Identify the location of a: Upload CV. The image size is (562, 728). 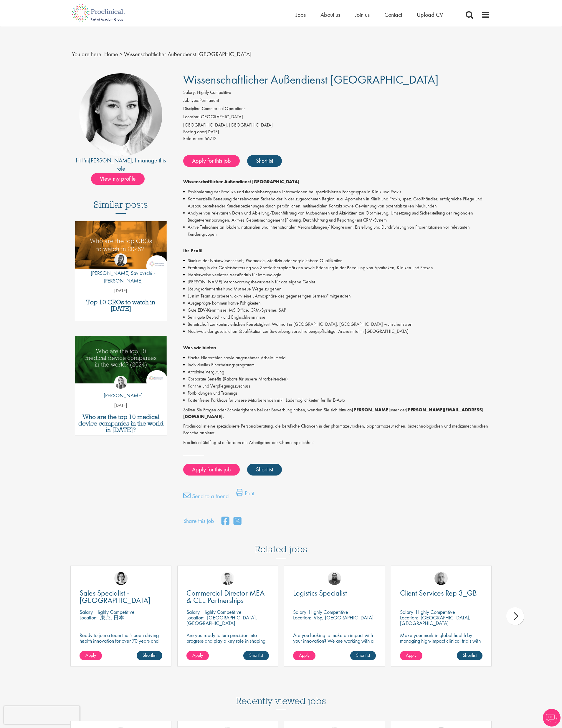
(430, 15).